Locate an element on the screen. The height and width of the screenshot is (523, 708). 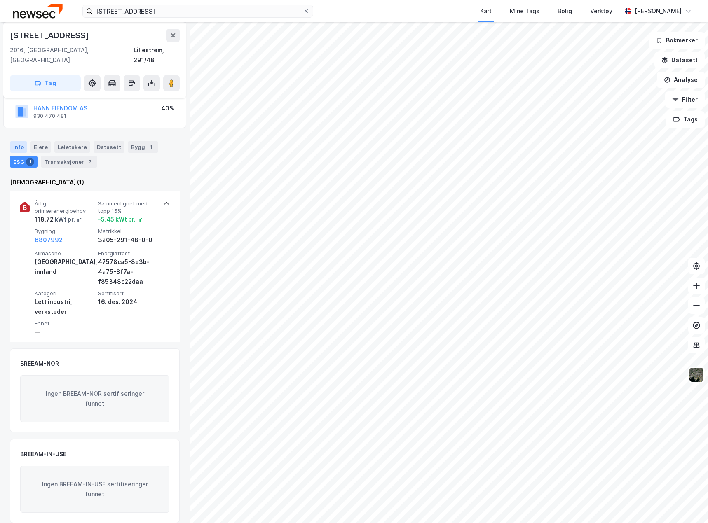
div: Leietakere is located at coordinates (72, 147).